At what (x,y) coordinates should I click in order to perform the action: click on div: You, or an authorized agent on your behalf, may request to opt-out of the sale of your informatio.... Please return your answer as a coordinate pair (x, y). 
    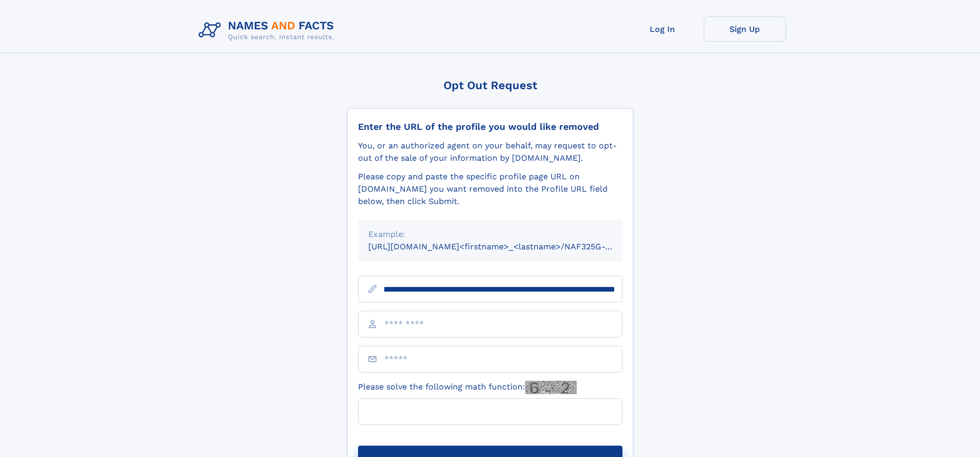
    Looking at the image, I should click on (490, 152).